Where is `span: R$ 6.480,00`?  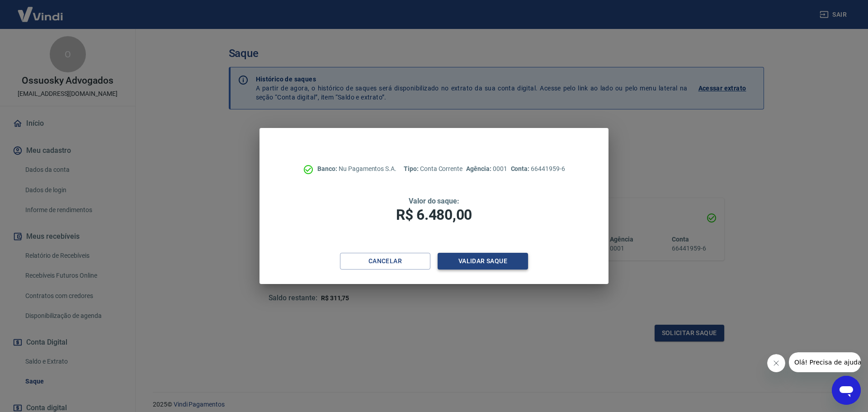 span: R$ 6.480,00 is located at coordinates (434, 214).